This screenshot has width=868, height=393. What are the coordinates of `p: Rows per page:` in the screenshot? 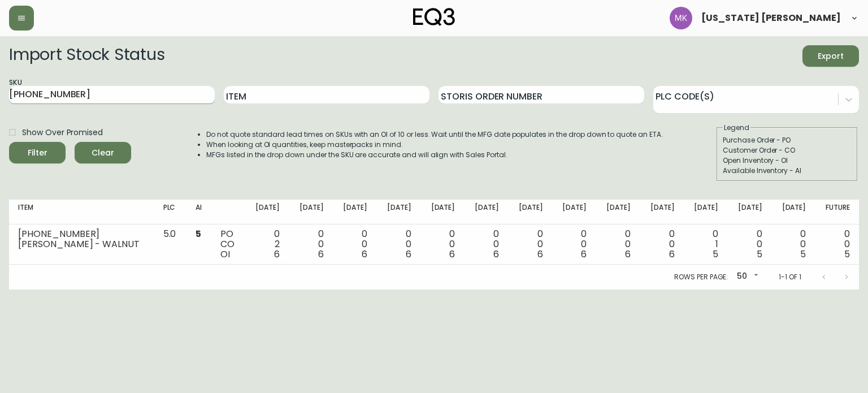 It's located at (701, 277).